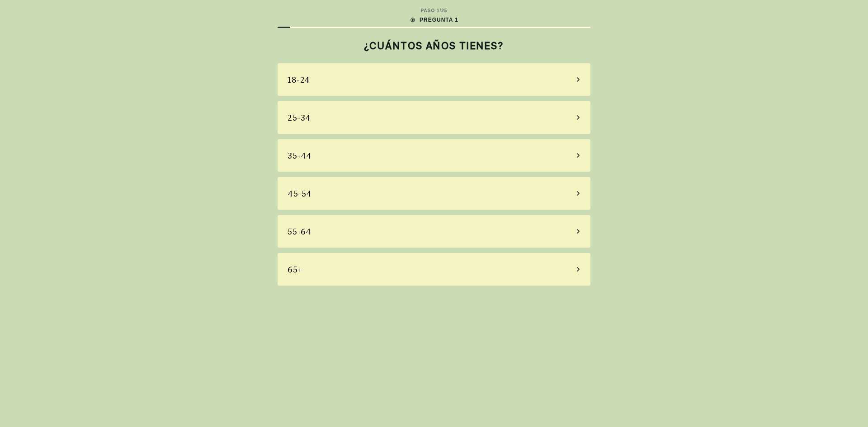 The height and width of the screenshot is (427, 868). I want to click on h2: ¿CUÁNTOS AÑOS TIENES?, so click(434, 46).